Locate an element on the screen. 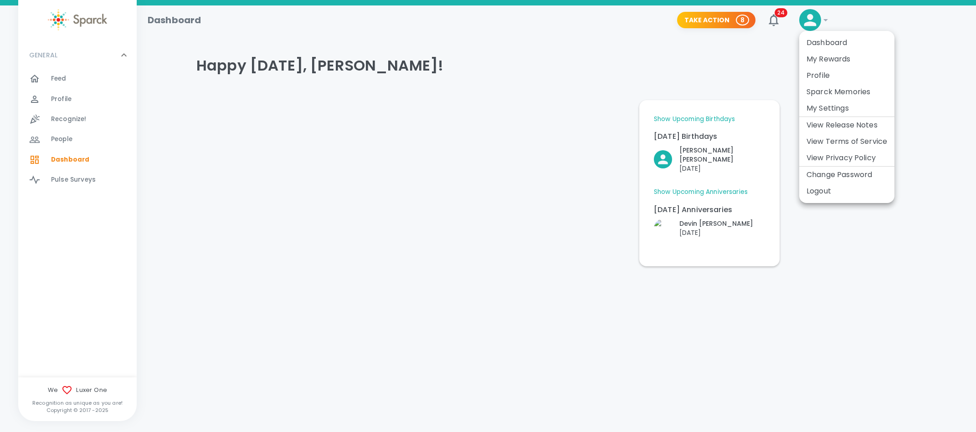 Image resolution: width=976 pixels, height=432 pixels. a: View Terms of Service is located at coordinates (846, 142).